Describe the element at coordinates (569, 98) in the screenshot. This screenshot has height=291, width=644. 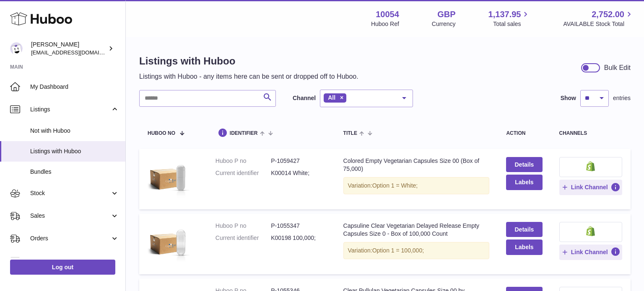
I see `label: Show` at that location.